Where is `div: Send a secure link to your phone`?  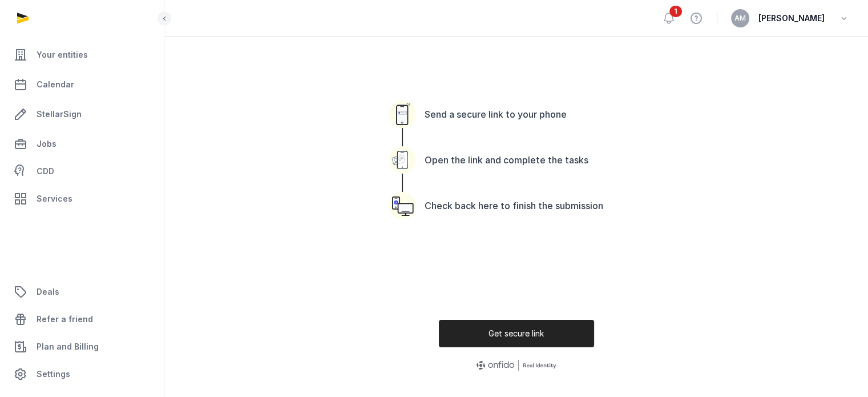 div: Send a secure link to your phone is located at coordinates (534, 114).